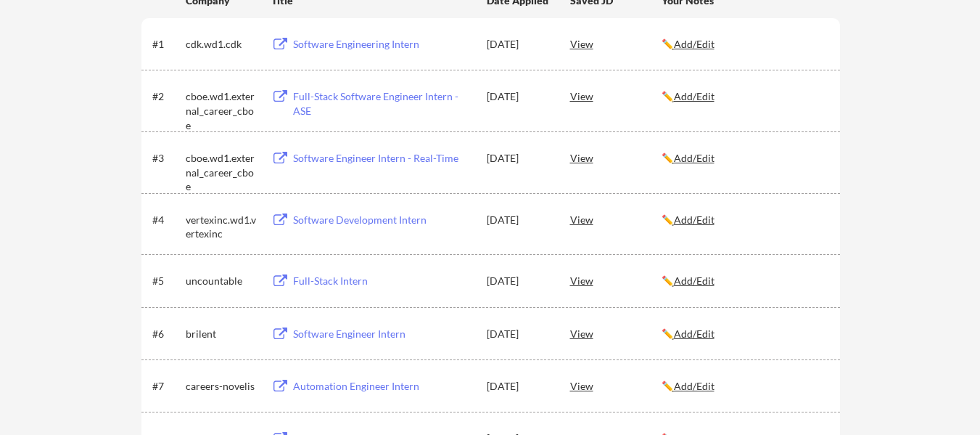 The image size is (980, 435). Describe the element at coordinates (166, 158) in the screenshot. I see `div: #3` at that location.